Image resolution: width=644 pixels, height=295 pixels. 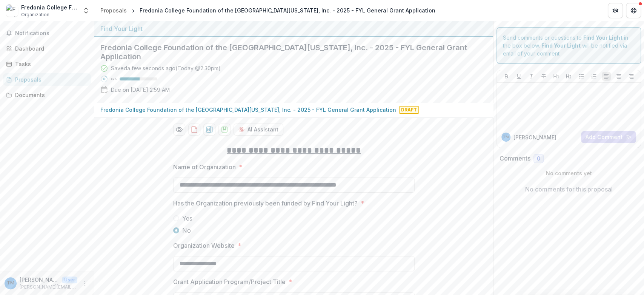 I want to click on button: Partners, so click(x=615, y=10).